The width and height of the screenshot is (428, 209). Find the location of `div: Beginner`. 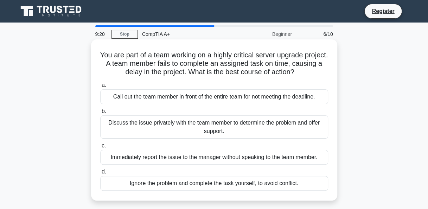

div: Beginner is located at coordinates (265, 34).